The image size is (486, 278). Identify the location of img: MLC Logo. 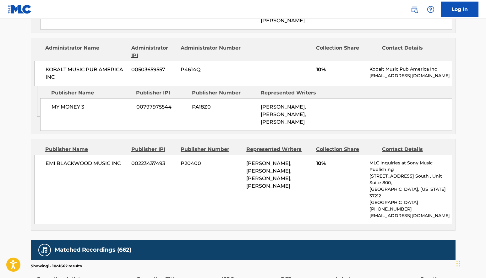
(19, 9).